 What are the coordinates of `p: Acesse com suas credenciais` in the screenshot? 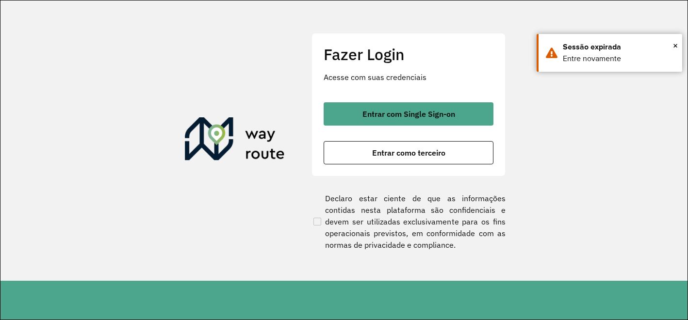 It's located at (409, 77).